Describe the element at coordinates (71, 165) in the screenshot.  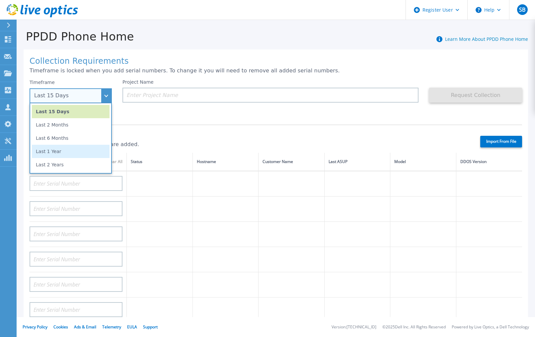
I see `li: Last 2 Years` at that location.